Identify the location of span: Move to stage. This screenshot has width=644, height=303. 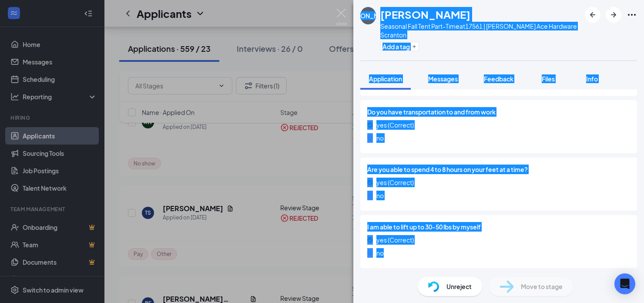
(542, 286).